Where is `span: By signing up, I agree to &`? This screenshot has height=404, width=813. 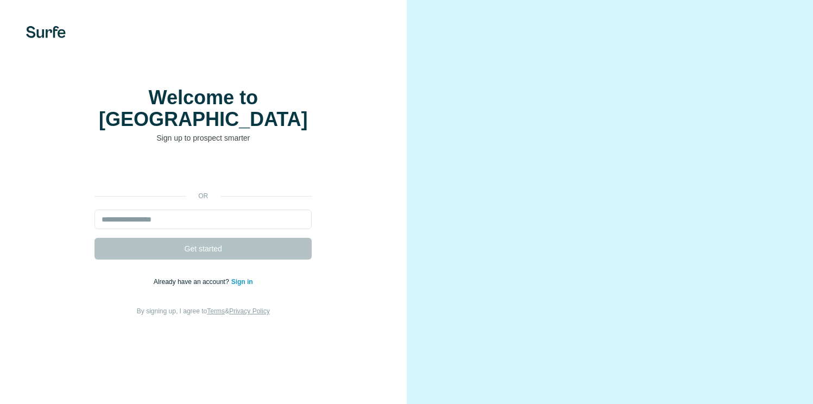 span: By signing up, I agree to & is located at coordinates (203, 311).